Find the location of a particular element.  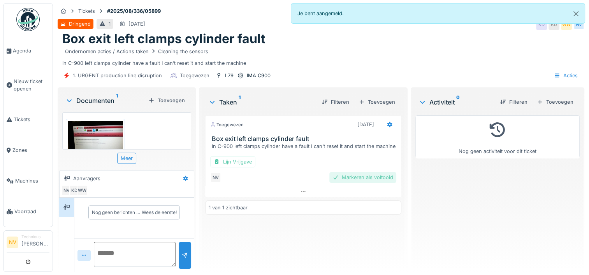

a: Tickets is located at coordinates (28, 119).